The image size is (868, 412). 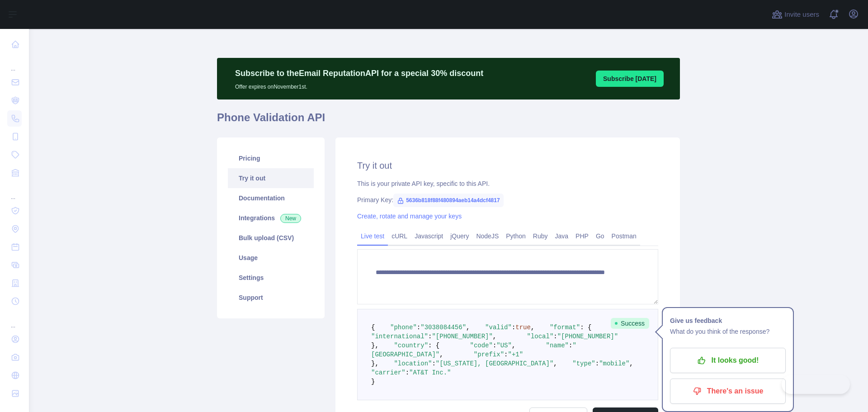 I want to click on span: "local", so click(x=539, y=336).